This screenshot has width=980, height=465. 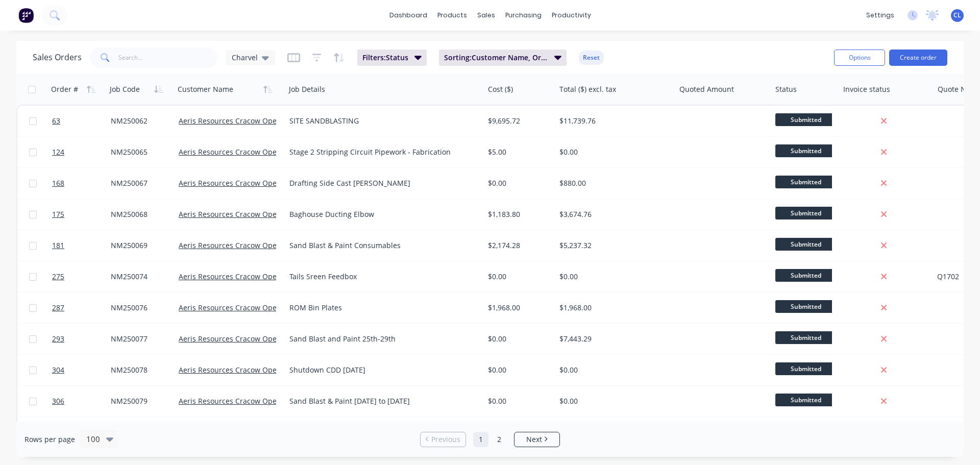 I want to click on div: Stage 2 Stripping Circuit Pipework - Fabrication, so click(x=379, y=152).